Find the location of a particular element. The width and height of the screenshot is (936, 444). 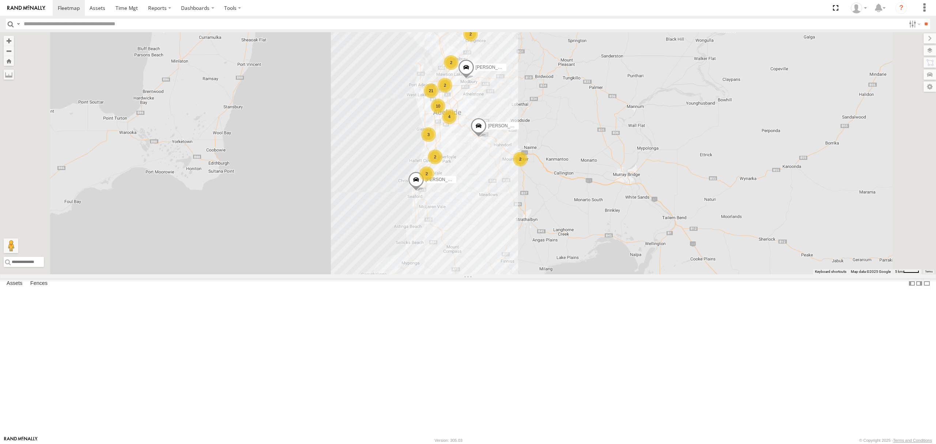

a: Visit our Website is located at coordinates (21, 440).